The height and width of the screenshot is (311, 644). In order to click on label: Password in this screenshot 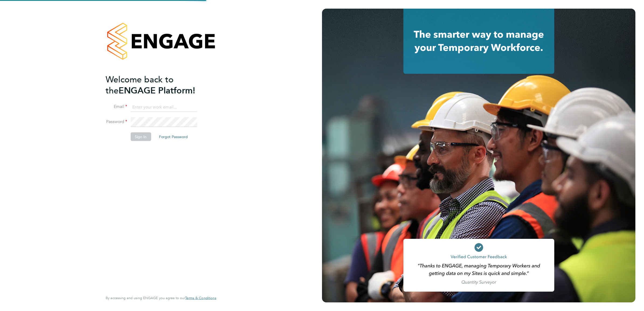, I will do `click(117, 122)`.